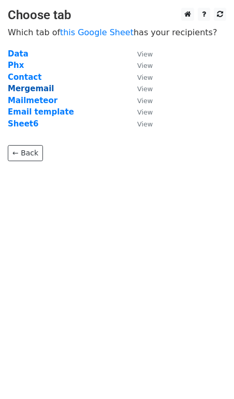  I want to click on p: Which tab of has your recipients?, so click(117, 32).